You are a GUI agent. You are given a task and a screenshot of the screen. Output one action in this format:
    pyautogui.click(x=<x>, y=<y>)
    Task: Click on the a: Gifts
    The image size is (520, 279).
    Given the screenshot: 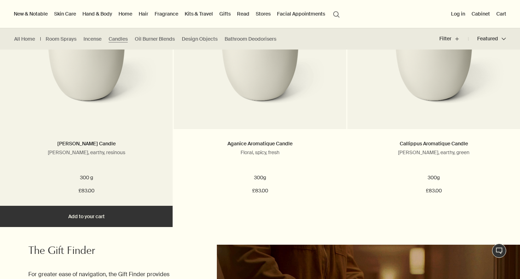 What is the action you would take?
    pyautogui.click(x=225, y=14)
    